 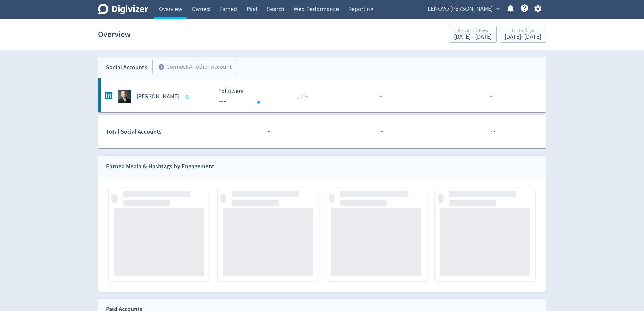 I want to click on div: Earned Media & Hashtags by Engagement, so click(x=160, y=166).